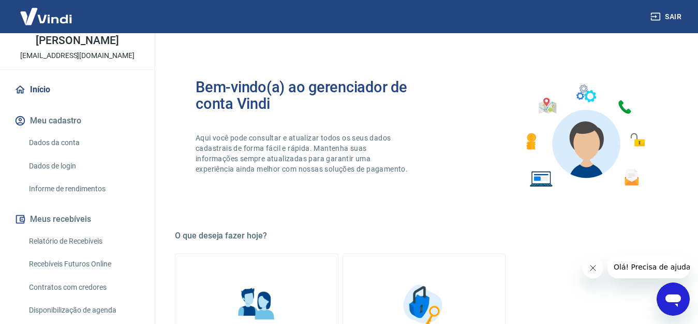 This screenshot has width=698, height=324. What do you see at coordinates (303, 153) in the screenshot?
I see `p: Aqui você pode consultar e atualizar todos os seus dados cadastrais de forma fácil e rápida. Mant...` at bounding box center [303, 153].